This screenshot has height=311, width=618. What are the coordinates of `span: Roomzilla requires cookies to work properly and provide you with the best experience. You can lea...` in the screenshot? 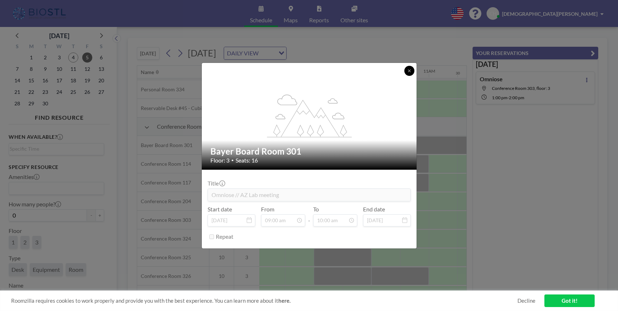 It's located at (264, 300).